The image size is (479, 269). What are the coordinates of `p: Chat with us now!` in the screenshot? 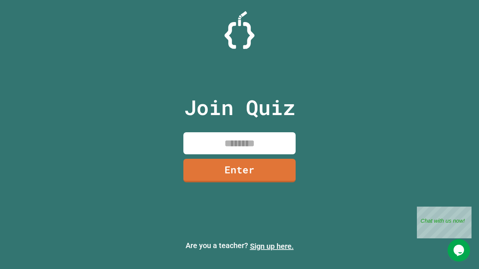 It's located at (26, 14).